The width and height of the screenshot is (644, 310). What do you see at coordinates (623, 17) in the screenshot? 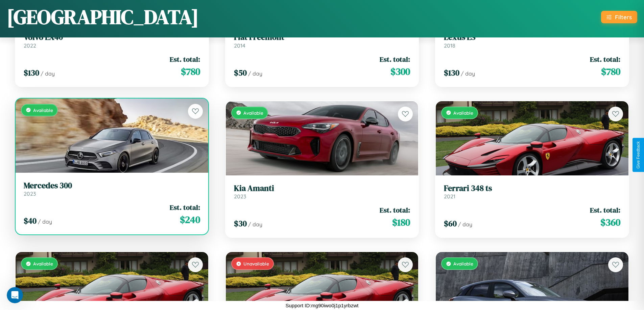
I see `div: Filters` at bounding box center [623, 17].